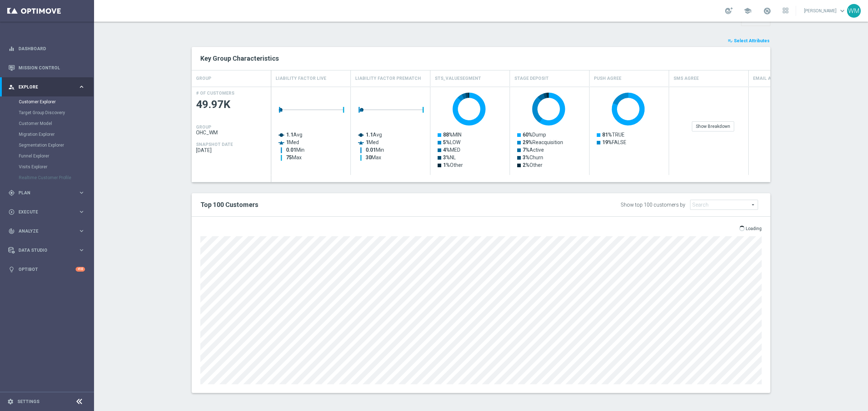 The width and height of the screenshot is (868, 411). What do you see at coordinates (43, 193) in the screenshot?
I see `div: Plan` at bounding box center [43, 193].